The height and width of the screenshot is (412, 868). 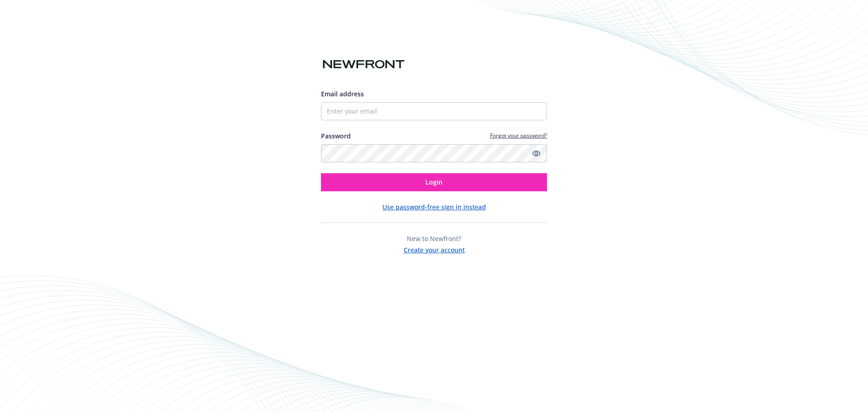 I want to click on a: Forgot your password?, so click(x=518, y=135).